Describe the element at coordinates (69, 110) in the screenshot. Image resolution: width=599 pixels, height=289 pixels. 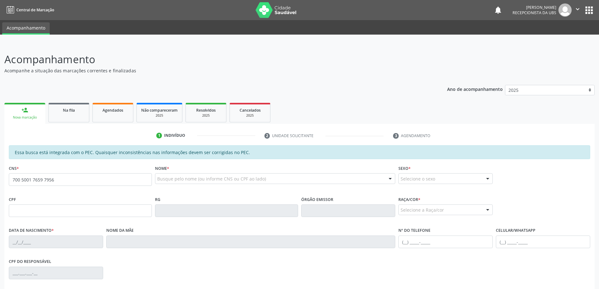
I see `span: Na fila` at that location.